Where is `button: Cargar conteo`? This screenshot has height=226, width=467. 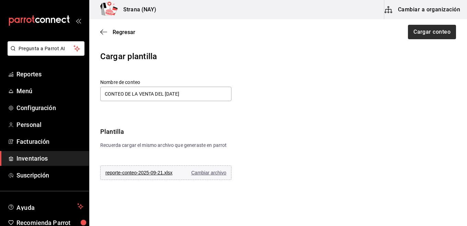
button: Cargar conteo is located at coordinates (432, 32).